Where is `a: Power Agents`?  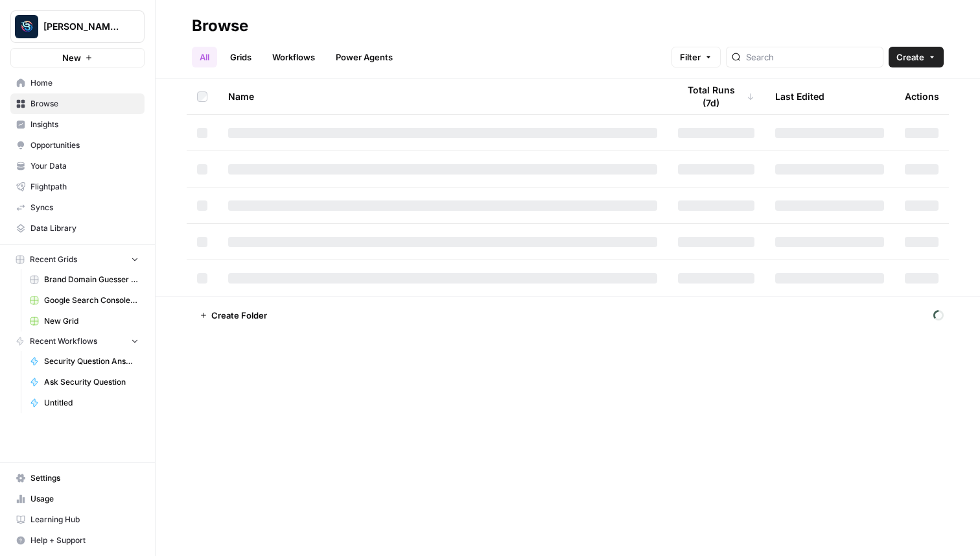 a: Power Agents is located at coordinates (364, 57).